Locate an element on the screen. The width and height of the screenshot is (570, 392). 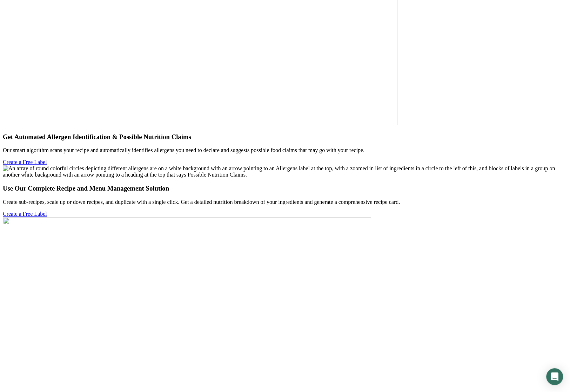
h3: Use Our Complete Recipe and Menu Management Solution is located at coordinates (285, 188).